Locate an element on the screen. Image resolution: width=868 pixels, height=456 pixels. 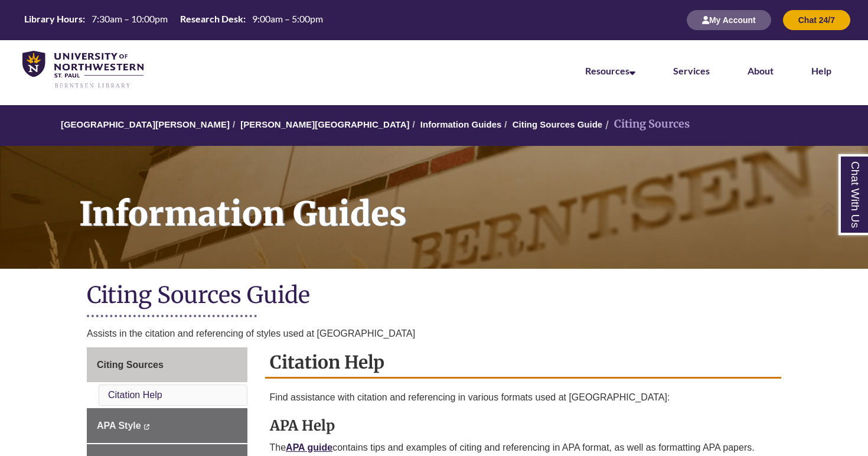
a: Chat 24/7 is located at coordinates (817, 19).